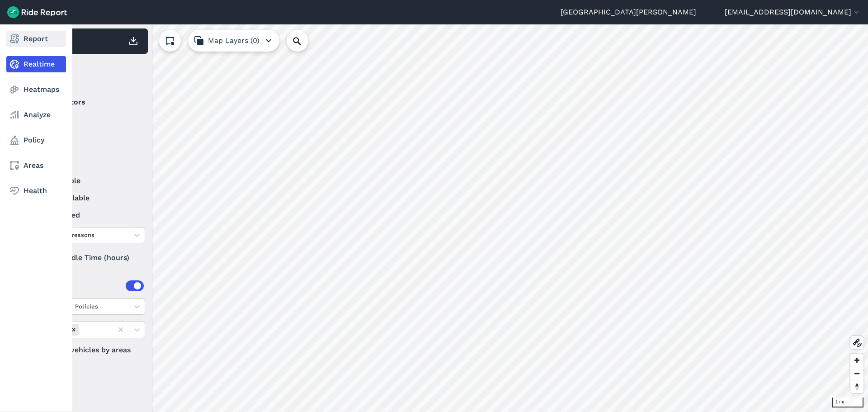 This screenshot has height=412, width=868. Describe the element at coordinates (91, 258) in the screenshot. I see `div: Idle Time (hours)` at that location.